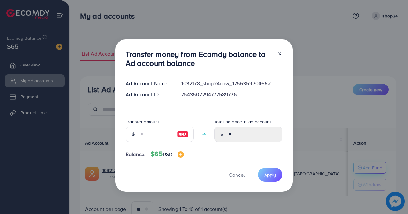  I want to click on label: Total balance in ad account, so click(242, 122).